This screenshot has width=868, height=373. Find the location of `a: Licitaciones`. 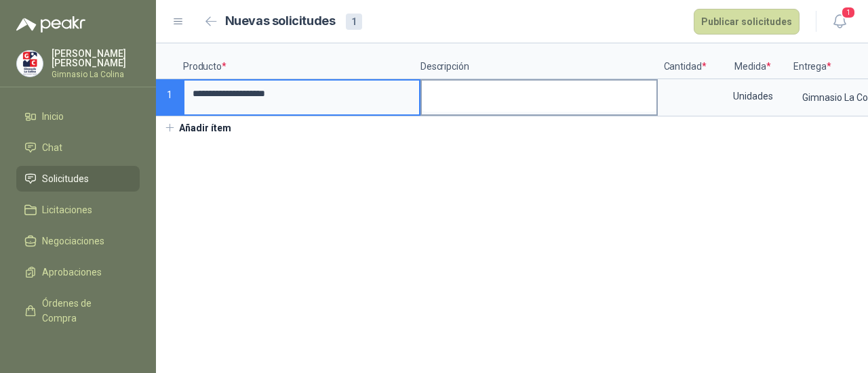

a: Licitaciones is located at coordinates (78, 210).